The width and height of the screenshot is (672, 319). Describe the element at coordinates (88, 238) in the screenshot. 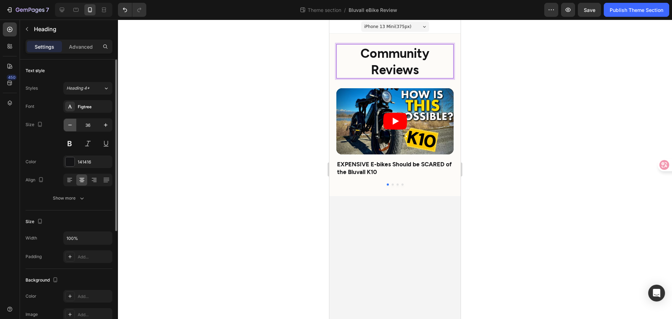

I see `input: Auto` at that location.